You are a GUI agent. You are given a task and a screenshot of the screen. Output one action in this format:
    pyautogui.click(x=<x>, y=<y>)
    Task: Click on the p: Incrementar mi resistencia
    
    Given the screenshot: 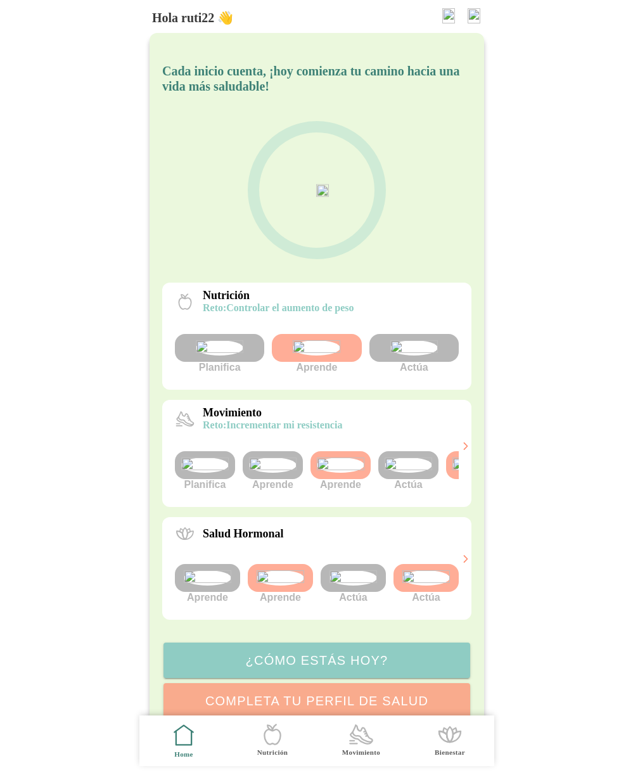 What is the action you would take?
    pyautogui.click(x=272, y=425)
    